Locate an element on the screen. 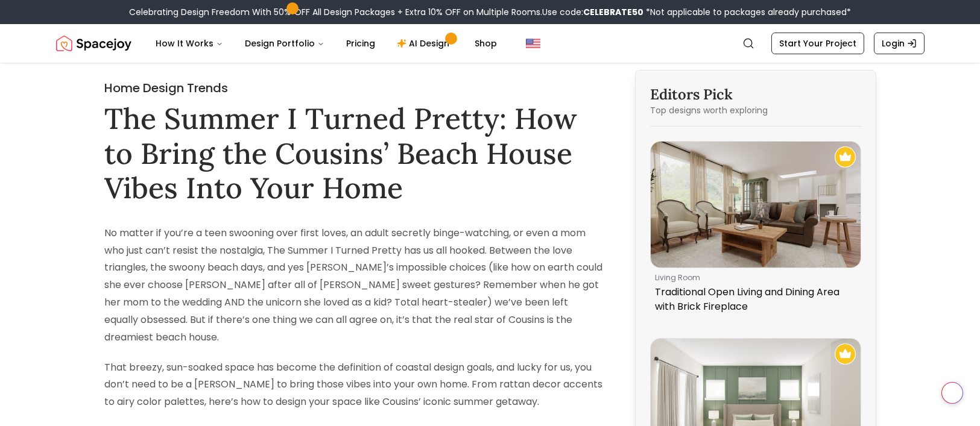  a: Login is located at coordinates (899, 43).